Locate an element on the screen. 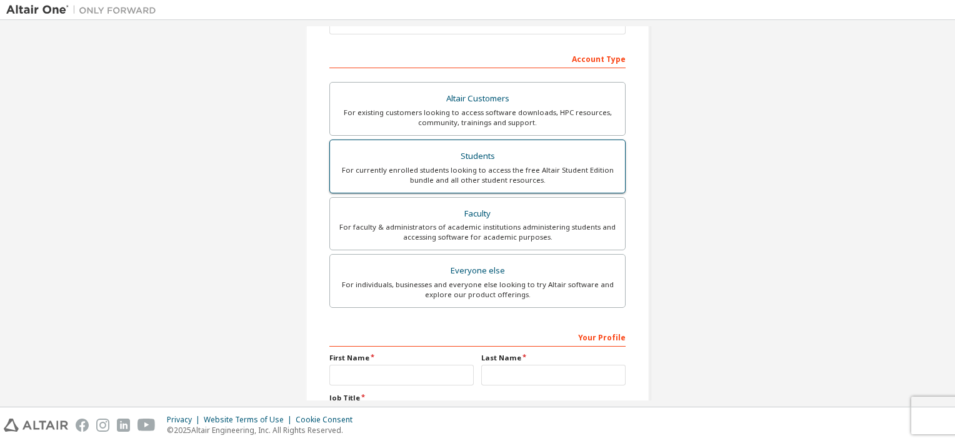 The height and width of the screenshot is (443, 955). img: facebook.svg is located at coordinates (82, 425).